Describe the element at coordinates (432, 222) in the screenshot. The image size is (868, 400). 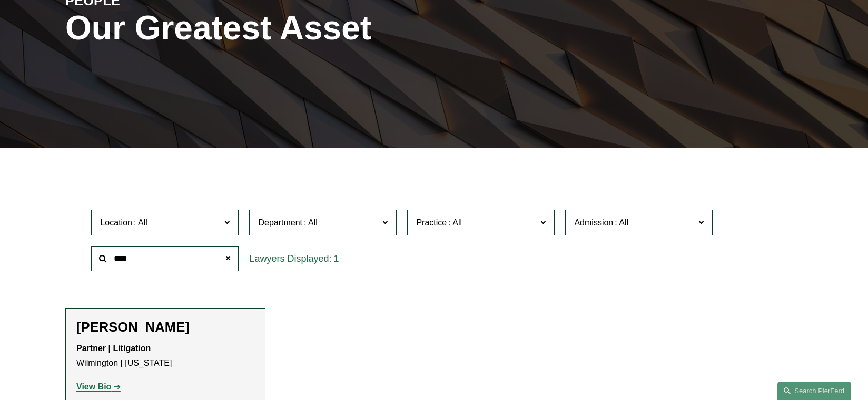
I see `span: Practice` at that location.